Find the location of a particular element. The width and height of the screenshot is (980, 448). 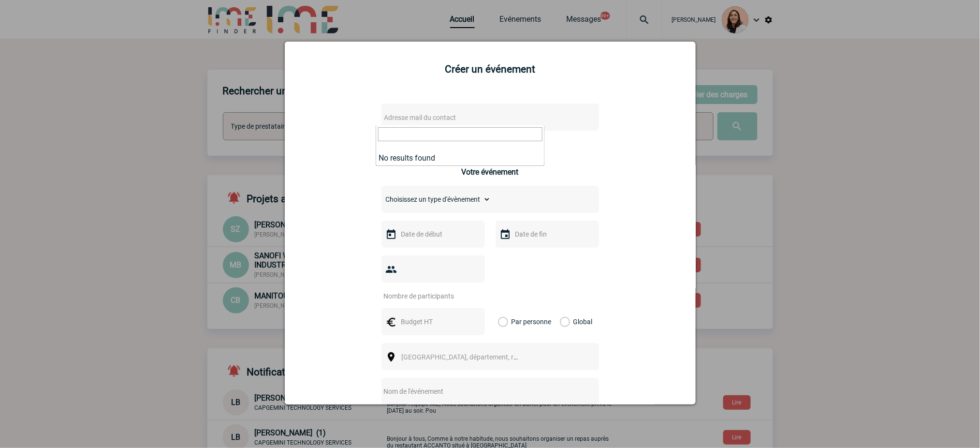

input: Budget HT is located at coordinates (432, 322).